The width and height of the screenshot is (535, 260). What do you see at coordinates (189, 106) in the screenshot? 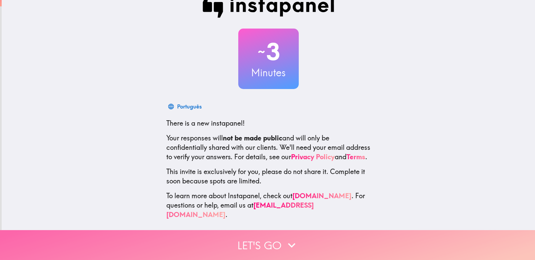
I see `div: Português` at bounding box center [189, 106].